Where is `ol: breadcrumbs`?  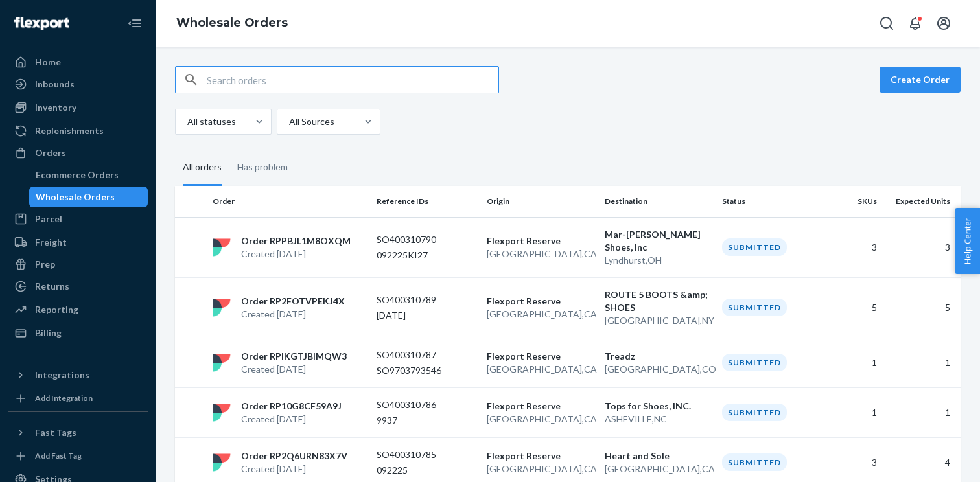
ol: breadcrumbs is located at coordinates (232, 23).